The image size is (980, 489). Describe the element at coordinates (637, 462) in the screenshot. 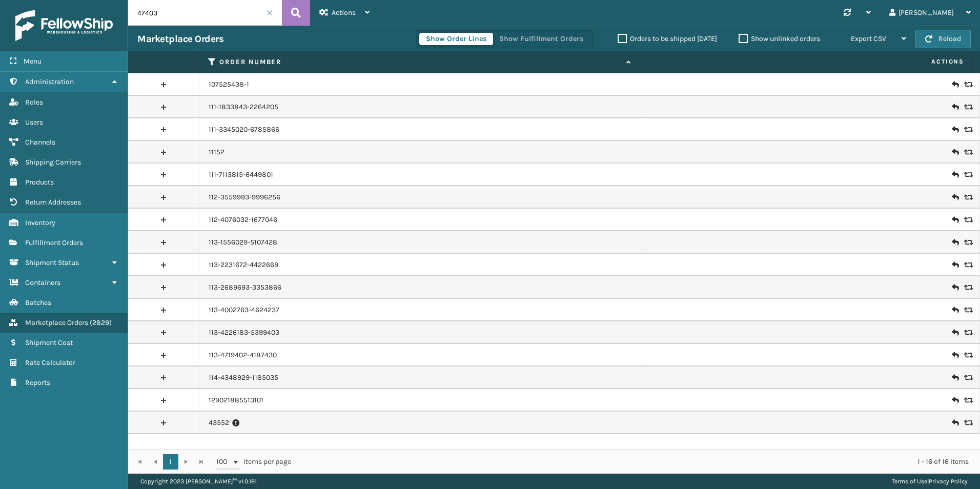

I see `div: 1 - 16 of 16 items` at that location.